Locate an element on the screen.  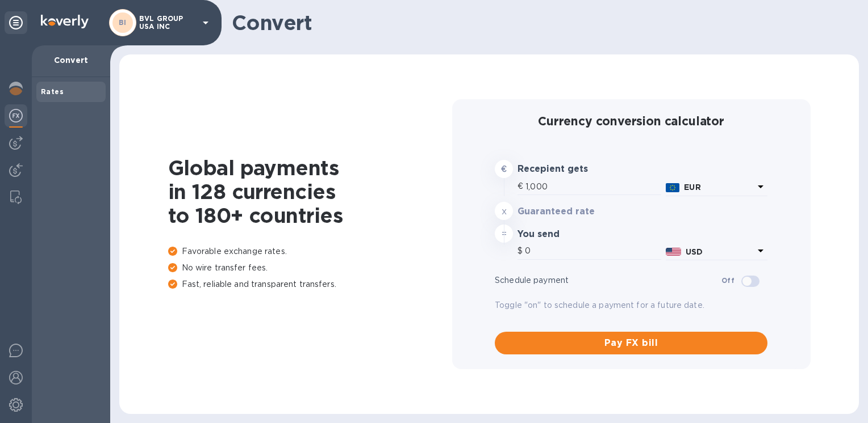
img: Foreign exchange is located at coordinates (16, 116).